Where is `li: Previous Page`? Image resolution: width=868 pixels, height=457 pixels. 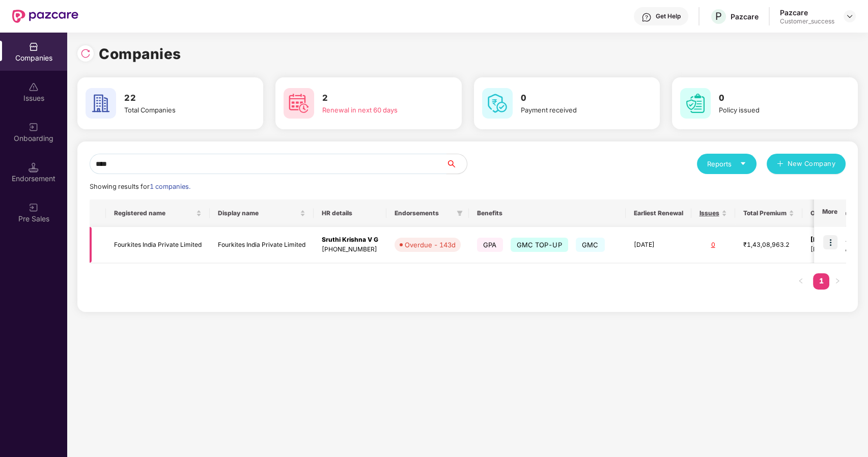
li: Previous Page is located at coordinates (801, 281).